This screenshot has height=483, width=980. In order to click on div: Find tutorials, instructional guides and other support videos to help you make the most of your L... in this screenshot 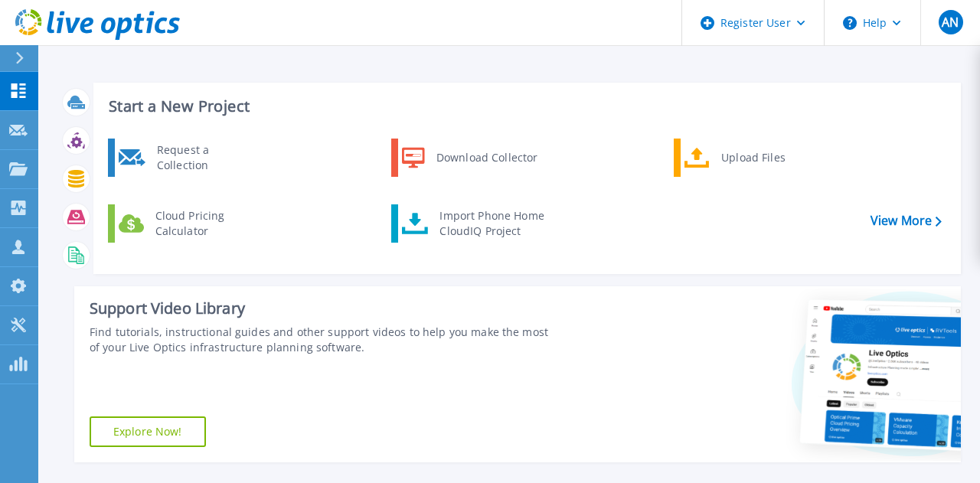, I will do `click(320, 340)`.